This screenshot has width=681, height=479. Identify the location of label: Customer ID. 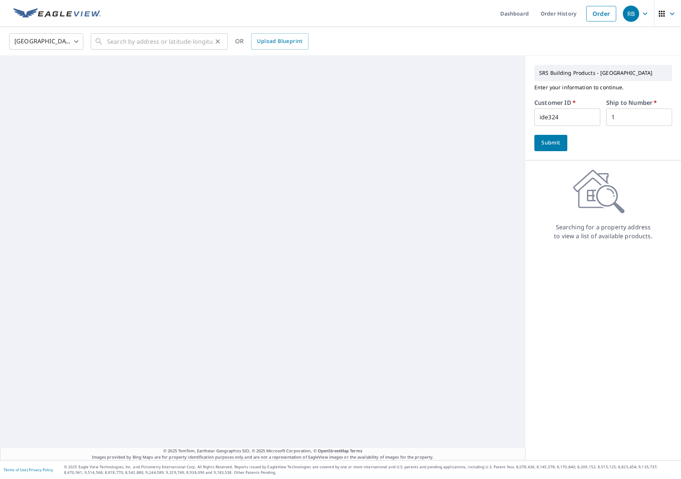
(555, 103).